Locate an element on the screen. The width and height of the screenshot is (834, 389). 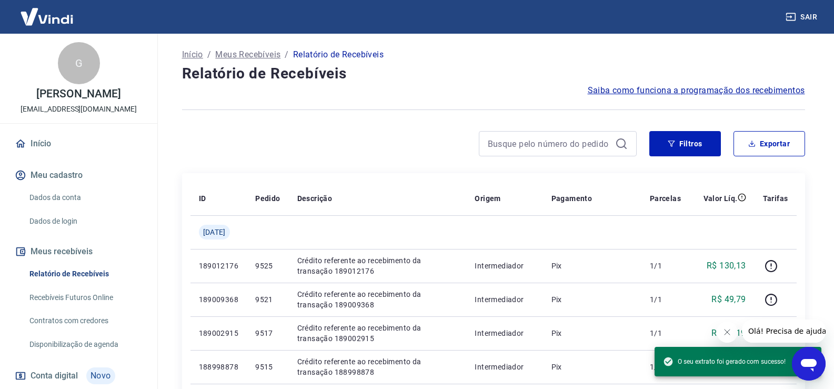
div: G is located at coordinates (79, 63).